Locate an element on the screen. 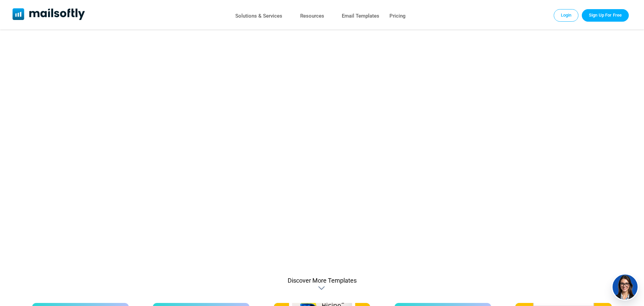  a: Trial is located at coordinates (605, 15).